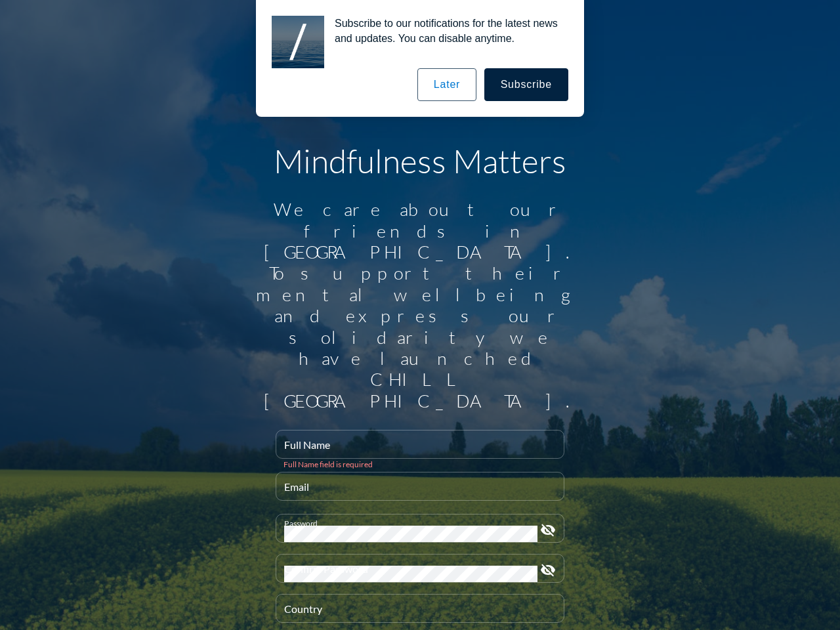 This screenshot has width=840, height=630. Describe the element at coordinates (420, 465) in the screenshot. I see `div: Full Name field is required` at that location.